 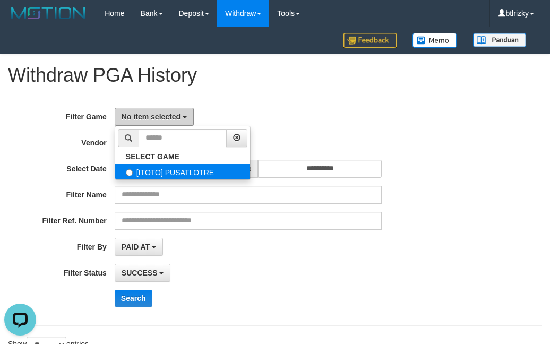 What do you see at coordinates (20, 20) in the screenshot?
I see `button: Open LiveChat chat widget` at bounding box center [20, 20].